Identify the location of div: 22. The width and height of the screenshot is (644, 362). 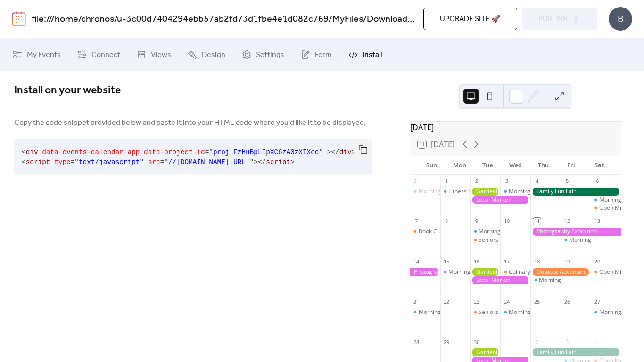
(447, 301).